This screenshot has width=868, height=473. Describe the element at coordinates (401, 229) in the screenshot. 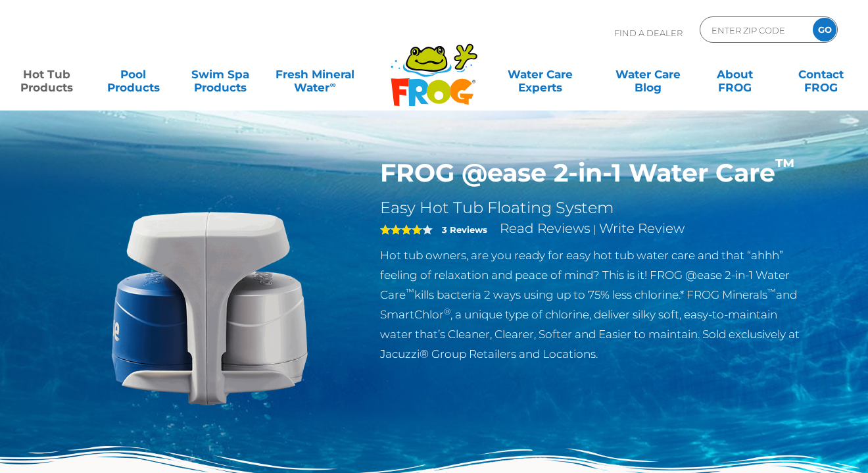

I see `span: 4` at that location.